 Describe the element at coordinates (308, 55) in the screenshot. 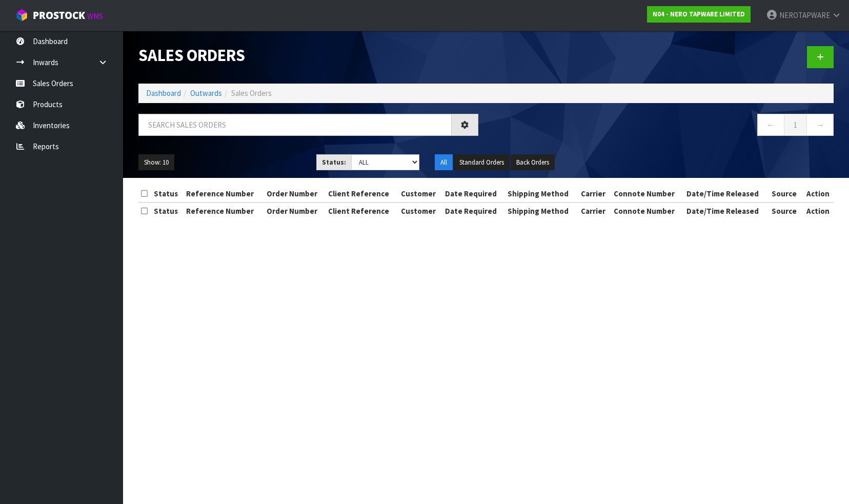

I see `h1: Sales Orders` at that location.